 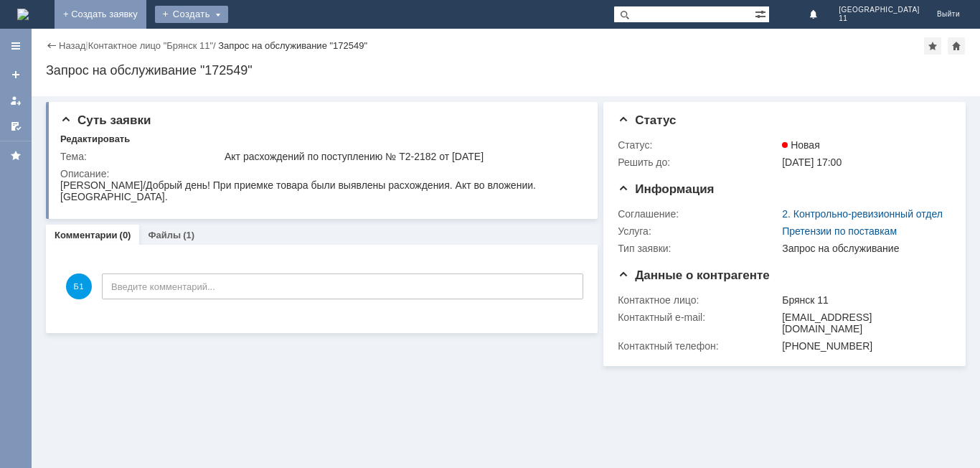 What do you see at coordinates (698, 162) in the screenshot?
I see `div: Решить до:` at bounding box center [698, 162].